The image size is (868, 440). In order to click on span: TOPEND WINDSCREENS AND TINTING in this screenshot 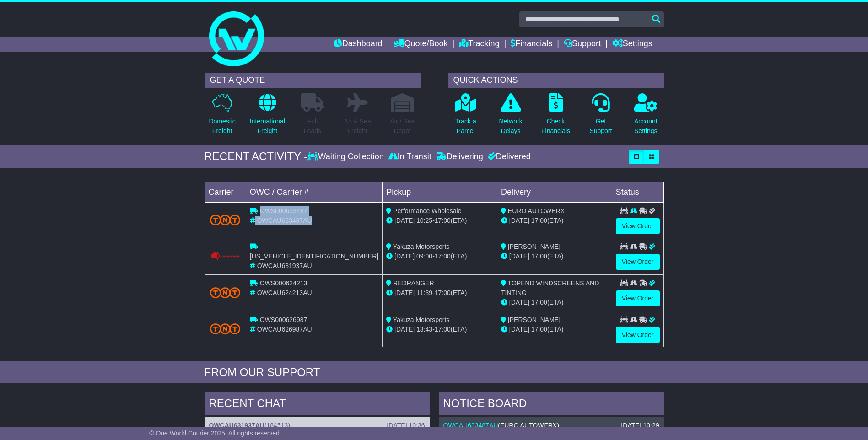, I will do `click(550, 288)`.